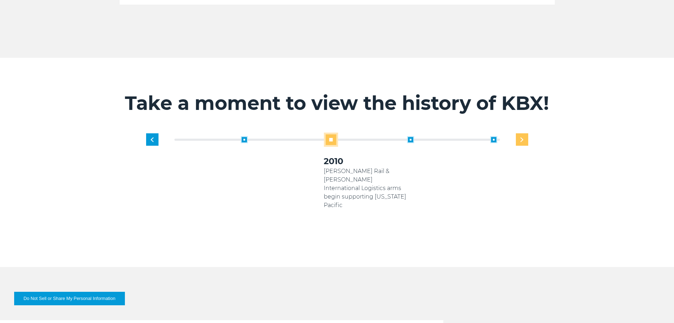 Image resolution: width=674 pixels, height=323 pixels. I want to click on button: Do Not Sell or Share My Personal Information, so click(69, 298).